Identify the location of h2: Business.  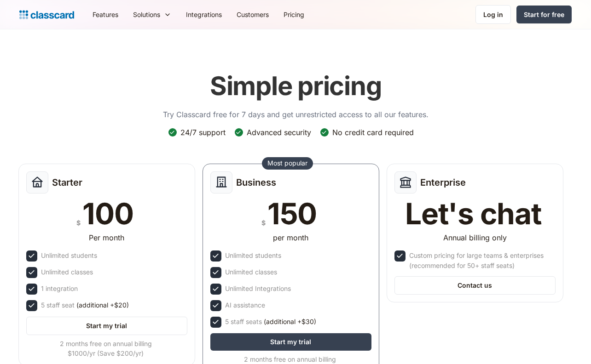
(256, 182).